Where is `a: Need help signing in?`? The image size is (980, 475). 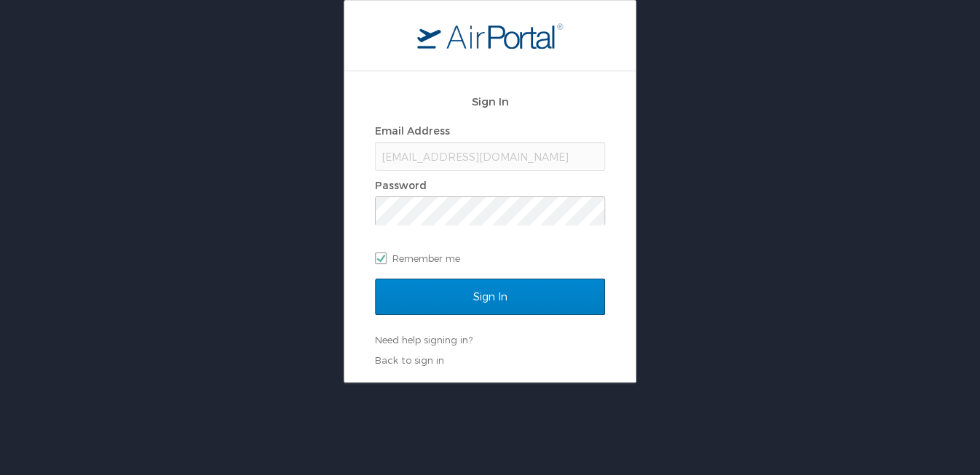 a: Need help signing in? is located at coordinates (423, 340).